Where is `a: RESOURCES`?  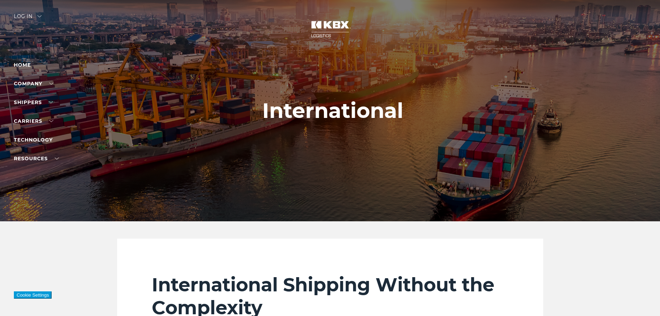
a: RESOURCES is located at coordinates (36, 158).